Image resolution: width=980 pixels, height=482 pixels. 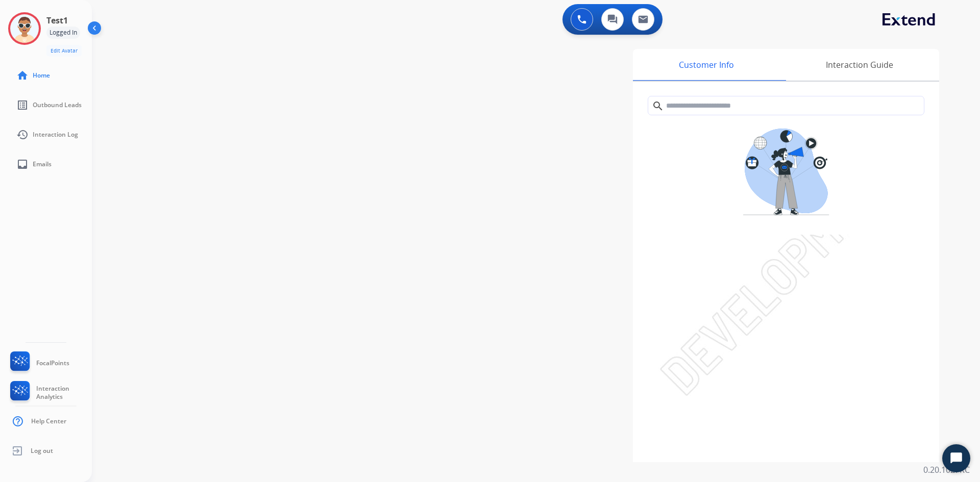 I want to click on span: Outbound Leads, so click(x=57, y=105).